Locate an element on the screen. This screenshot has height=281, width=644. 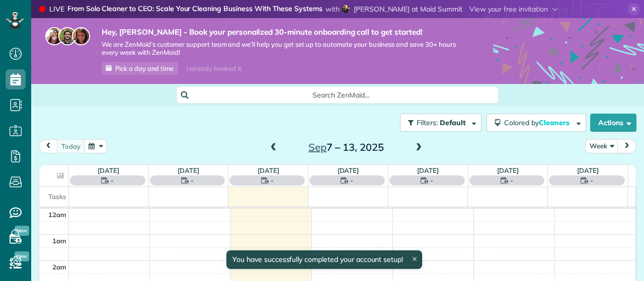
div: You have successfully completed your account setup! is located at coordinates (324, 259).